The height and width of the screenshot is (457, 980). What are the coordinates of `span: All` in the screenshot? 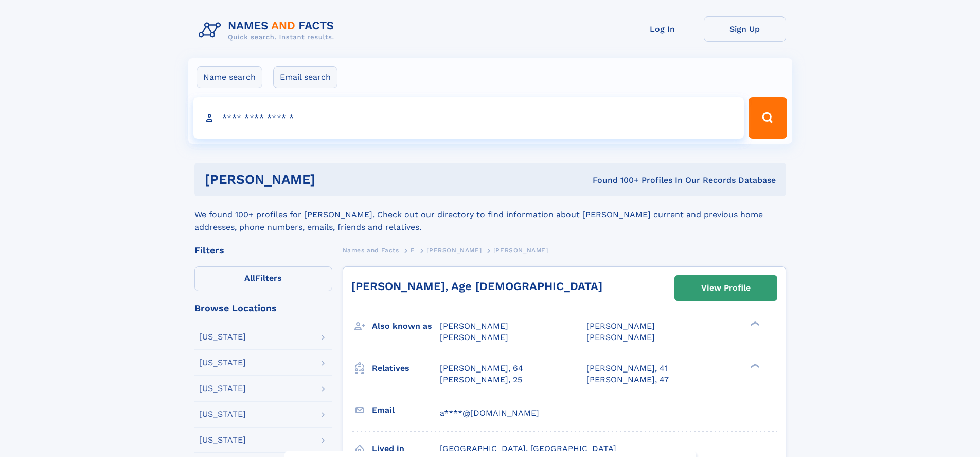 It's located at (249, 277).